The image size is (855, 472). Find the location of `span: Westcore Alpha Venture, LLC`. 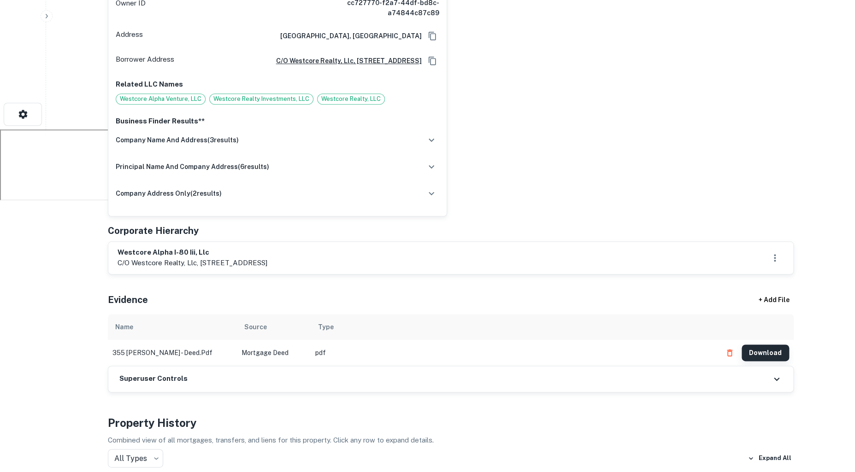

span: Westcore Alpha Venture, LLC is located at coordinates (160, 99).